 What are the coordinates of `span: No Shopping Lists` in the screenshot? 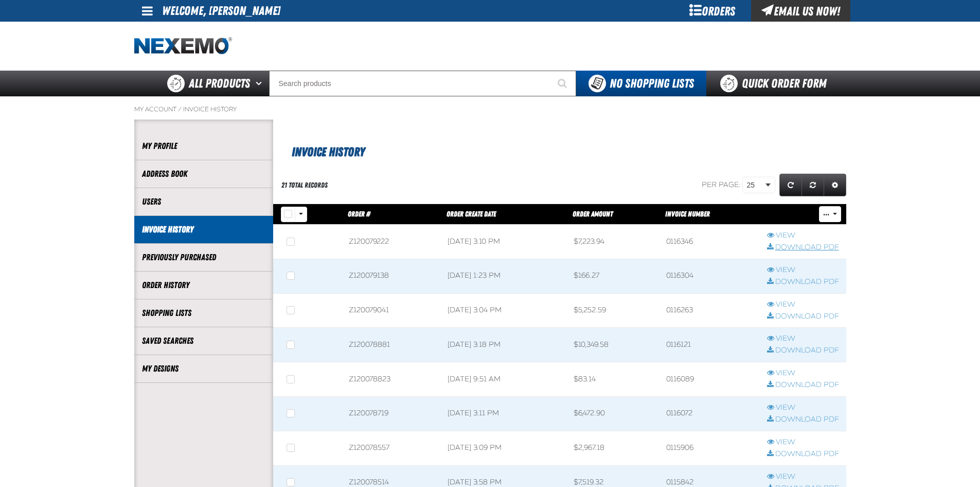 It's located at (652, 83).